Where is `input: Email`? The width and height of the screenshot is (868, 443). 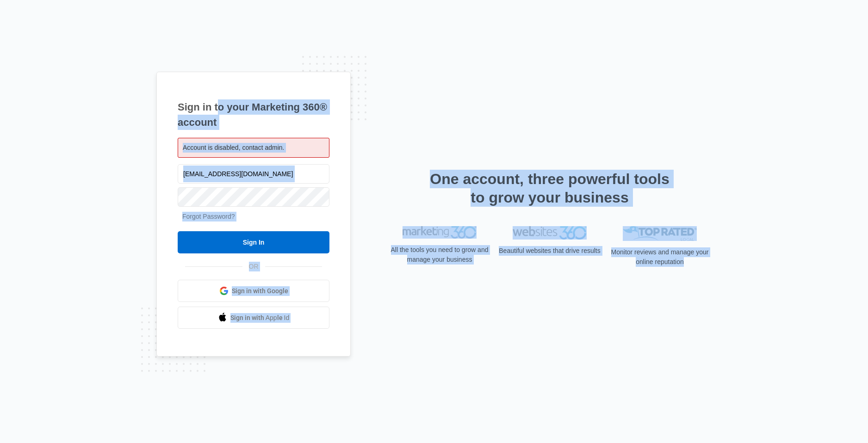 input: Email is located at coordinates (254, 174).